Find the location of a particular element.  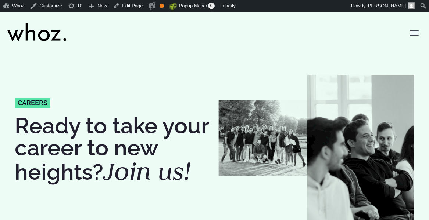

em: Join us! is located at coordinates (147, 171).